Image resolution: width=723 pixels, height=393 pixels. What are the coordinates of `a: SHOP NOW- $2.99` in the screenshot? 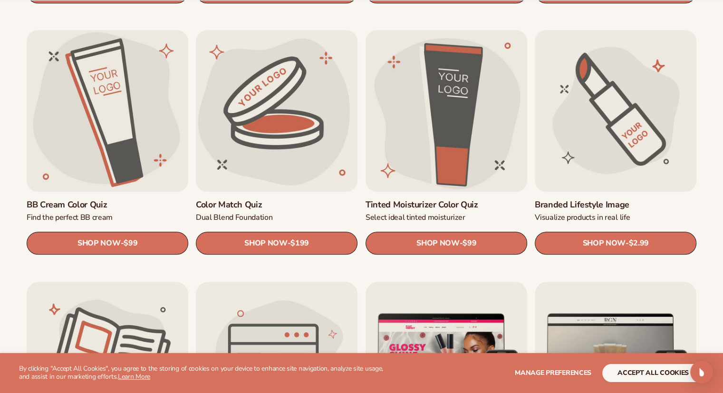 It's located at (616, 243).